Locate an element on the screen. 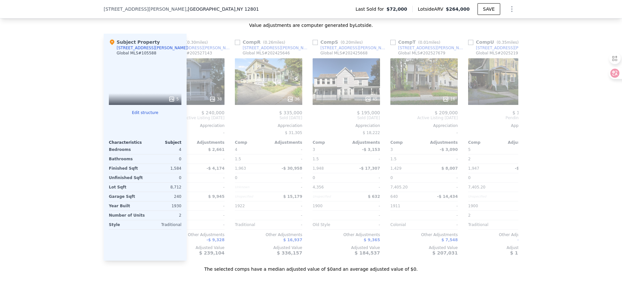  div: Year Built is located at coordinates (126, 206).